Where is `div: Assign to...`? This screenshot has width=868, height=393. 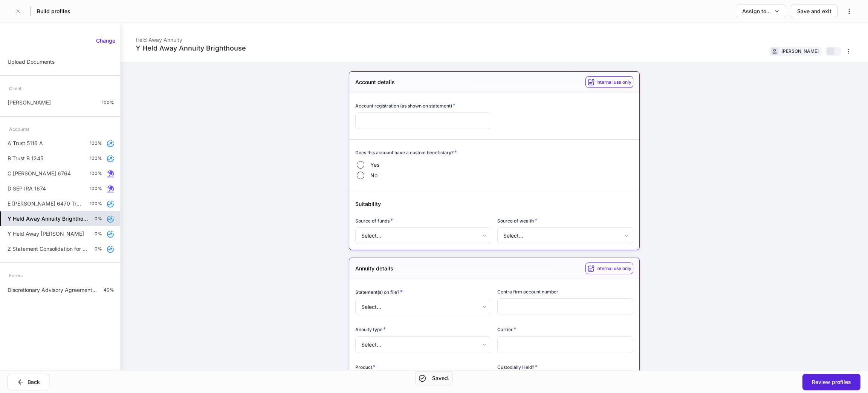
div: Assign to... is located at coordinates (757, 12).